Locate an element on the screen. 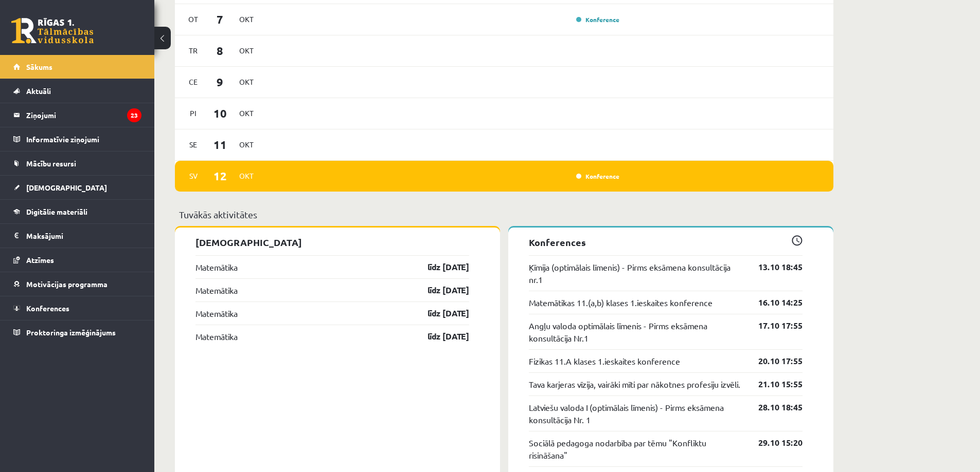  a: Ķīmija (optimālais līmenis) - Pirms eksāmena konsultācija nr.1 is located at coordinates (636, 274).